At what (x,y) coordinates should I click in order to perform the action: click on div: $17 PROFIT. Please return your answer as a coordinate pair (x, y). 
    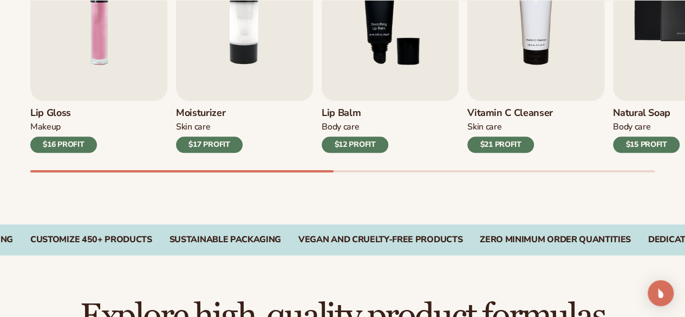
    Looking at the image, I should click on (209, 145).